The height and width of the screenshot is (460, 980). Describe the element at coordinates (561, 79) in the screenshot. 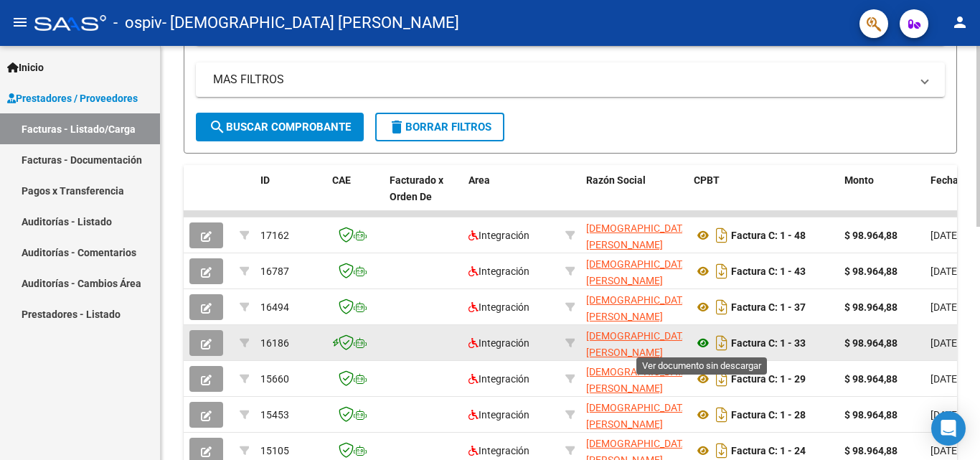

I see `mat-panel-title: MAS FILTROS` at that location.